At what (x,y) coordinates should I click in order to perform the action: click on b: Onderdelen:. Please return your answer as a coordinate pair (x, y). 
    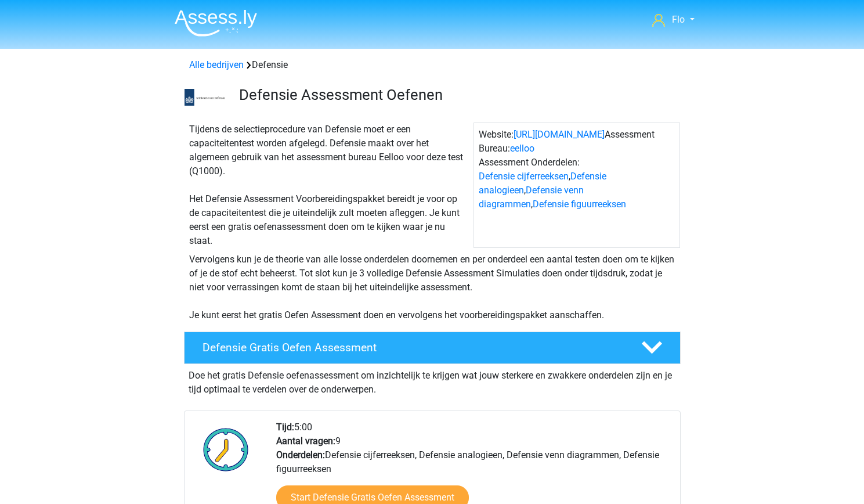
    Looking at the image, I should click on (301, 454).